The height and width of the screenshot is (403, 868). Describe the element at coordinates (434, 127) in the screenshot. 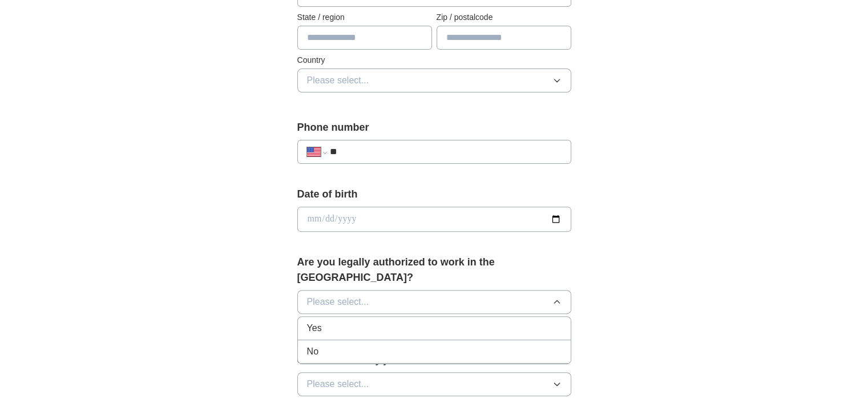

I see `label: Phone number` at that location.